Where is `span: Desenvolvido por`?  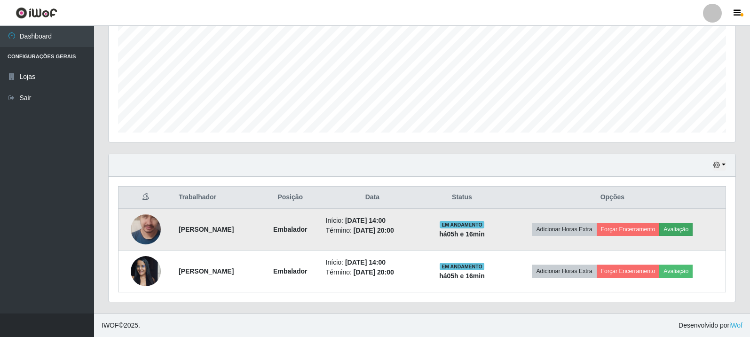
span: Desenvolvido por is located at coordinates (711, 325).